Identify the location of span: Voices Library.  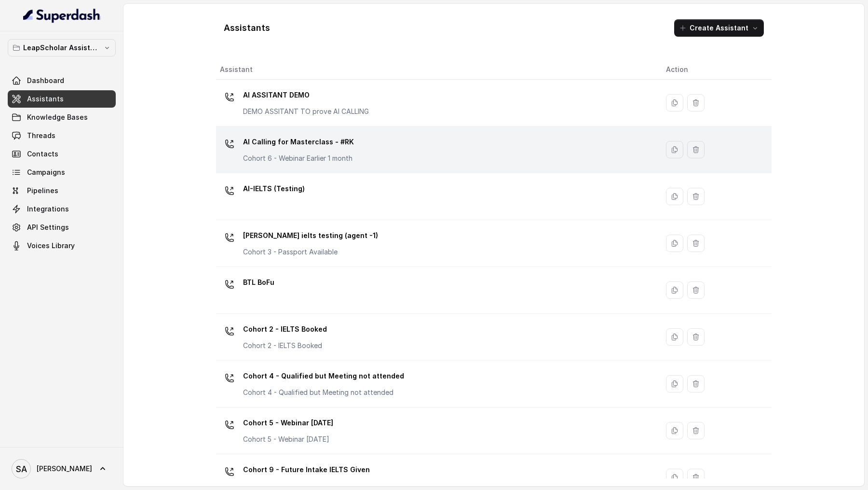
(51, 246).